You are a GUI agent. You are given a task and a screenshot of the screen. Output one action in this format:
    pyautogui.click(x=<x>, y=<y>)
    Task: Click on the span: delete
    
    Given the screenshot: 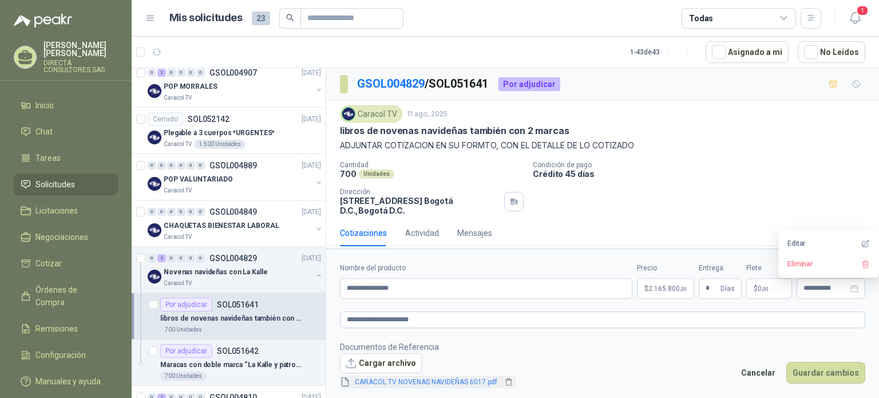 What is the action you would take?
    pyautogui.click(x=509, y=382)
    